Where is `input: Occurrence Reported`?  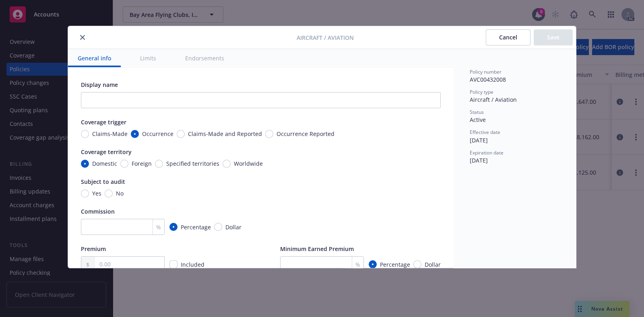
input: Occurrence Reported is located at coordinates (269, 134).